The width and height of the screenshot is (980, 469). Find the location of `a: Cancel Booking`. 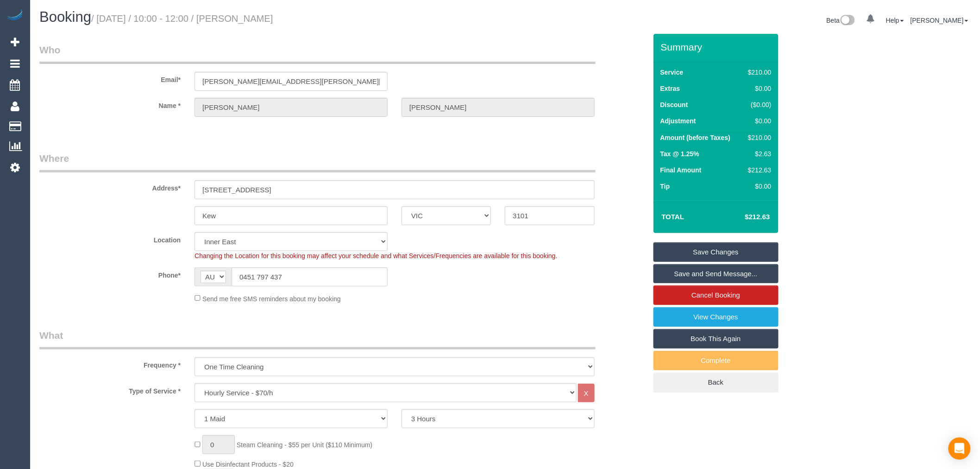

a: Cancel Booking is located at coordinates (716, 295).